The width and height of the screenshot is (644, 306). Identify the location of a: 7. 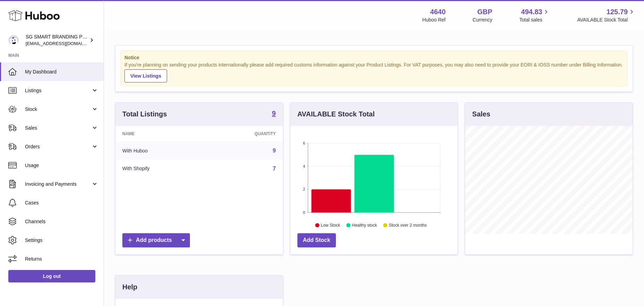
(274, 169).